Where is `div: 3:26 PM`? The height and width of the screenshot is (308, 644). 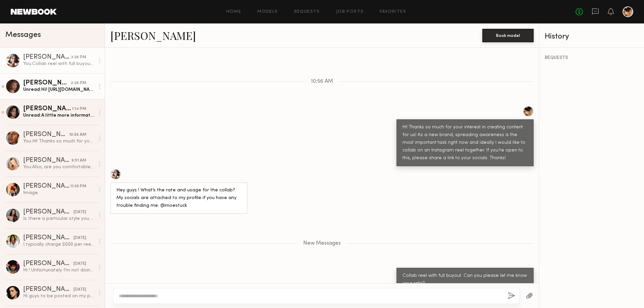
div: 3:26 PM is located at coordinates (78, 57).